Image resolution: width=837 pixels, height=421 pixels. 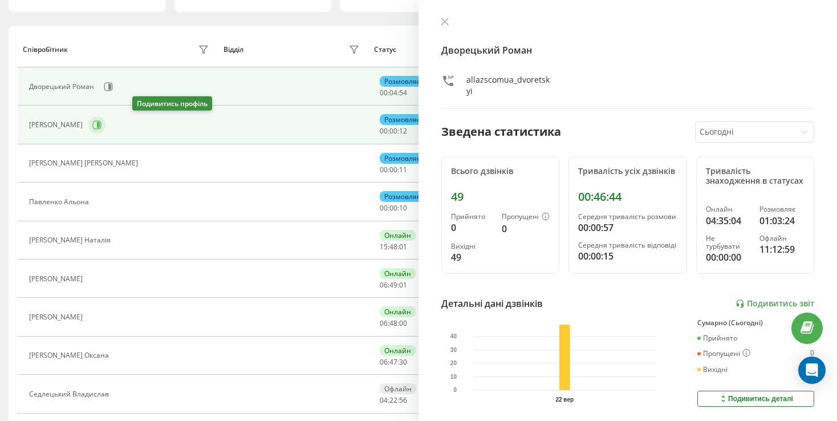 What do you see at coordinates (755, 398) in the screenshot?
I see `div: Подивитись деталі` at bounding box center [755, 398].